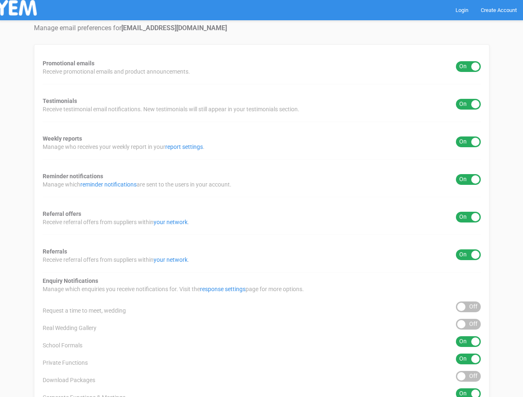 The width and height of the screenshot is (523, 397). What do you see at coordinates (70, 328) in the screenshot?
I see `span: Real Wedding Gallery` at bounding box center [70, 328].